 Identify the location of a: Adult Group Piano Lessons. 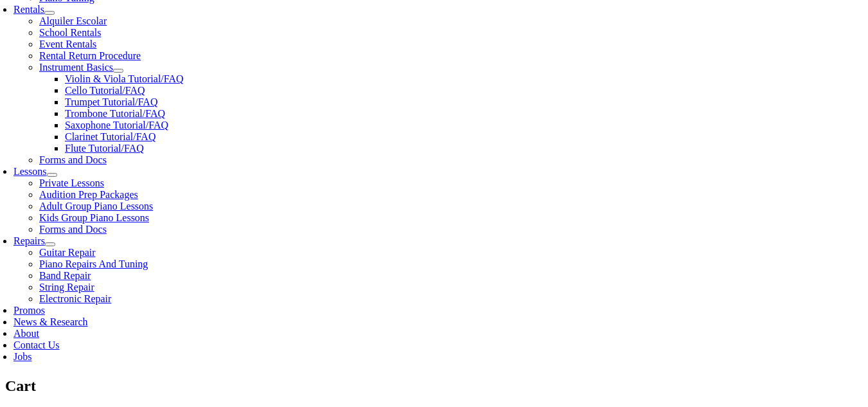
(96, 206).